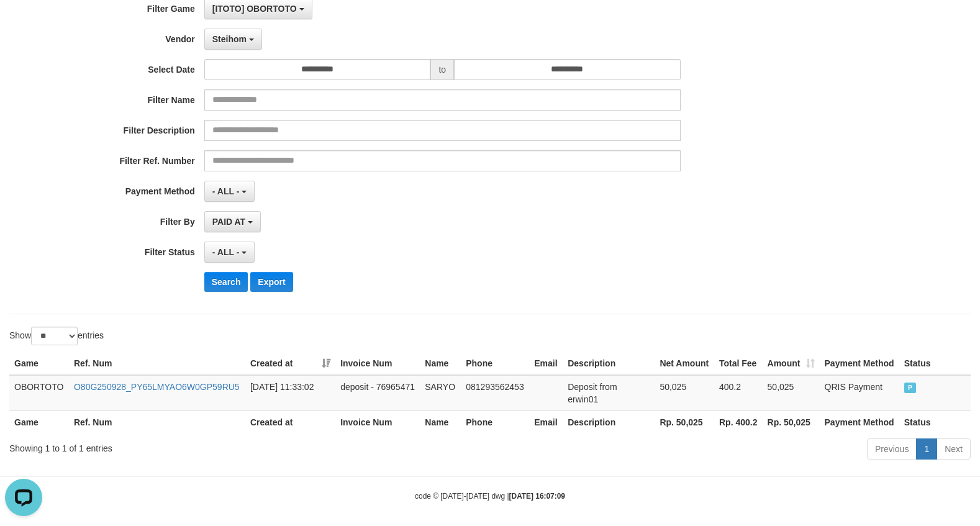 The image size is (980, 526). I want to click on span: Steihom, so click(229, 39).